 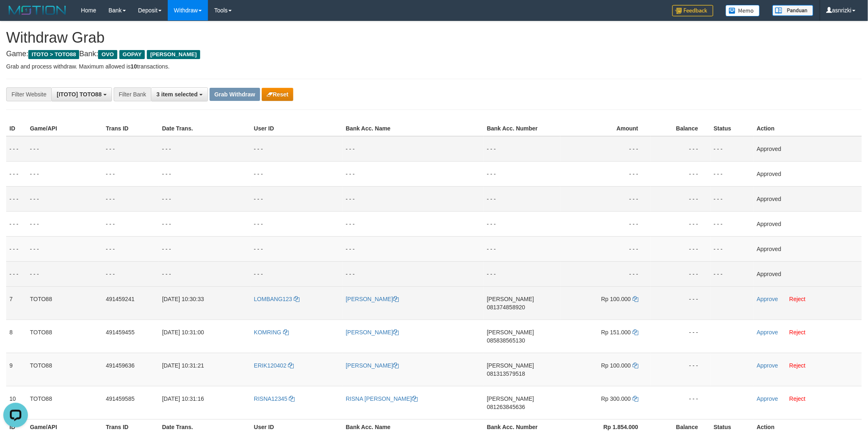 What do you see at coordinates (65, 128) in the screenshot?
I see `th: Game/API` at bounding box center [65, 128].